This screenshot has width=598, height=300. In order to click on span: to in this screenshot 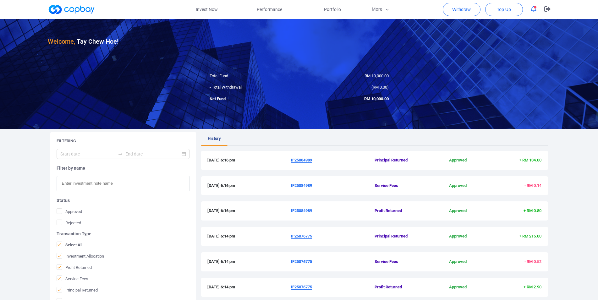, I will do `click(120, 154)`.